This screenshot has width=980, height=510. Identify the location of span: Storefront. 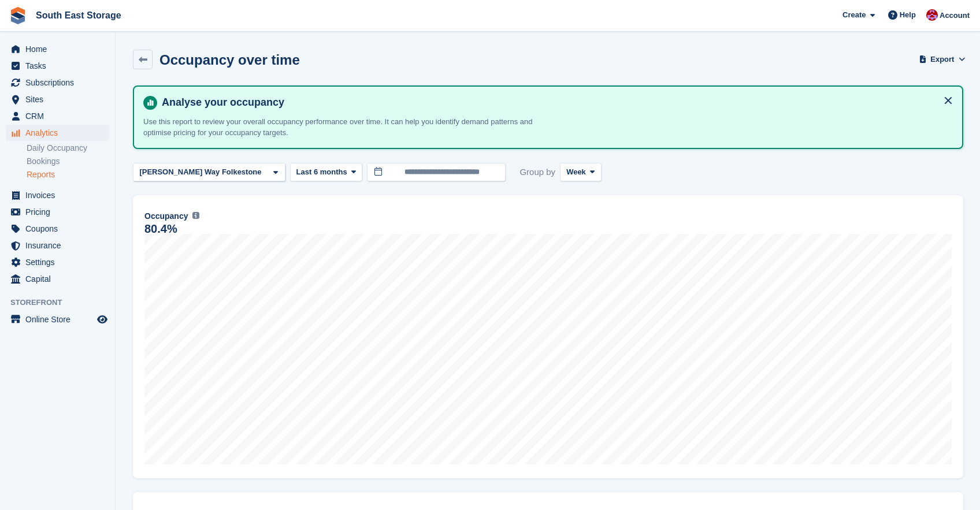
(62, 302).